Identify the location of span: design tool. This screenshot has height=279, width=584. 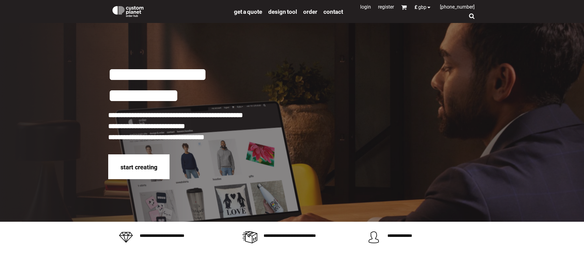
(283, 12).